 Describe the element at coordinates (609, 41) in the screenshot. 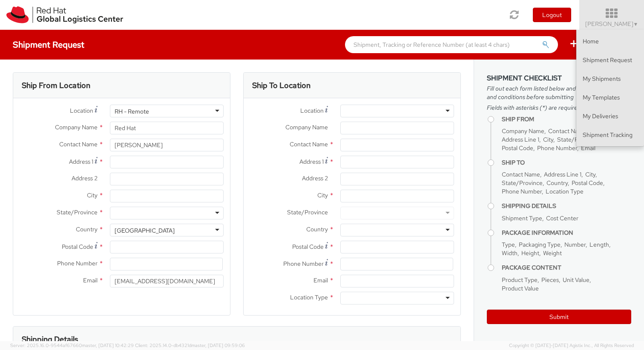

I see `a: Home` at that location.